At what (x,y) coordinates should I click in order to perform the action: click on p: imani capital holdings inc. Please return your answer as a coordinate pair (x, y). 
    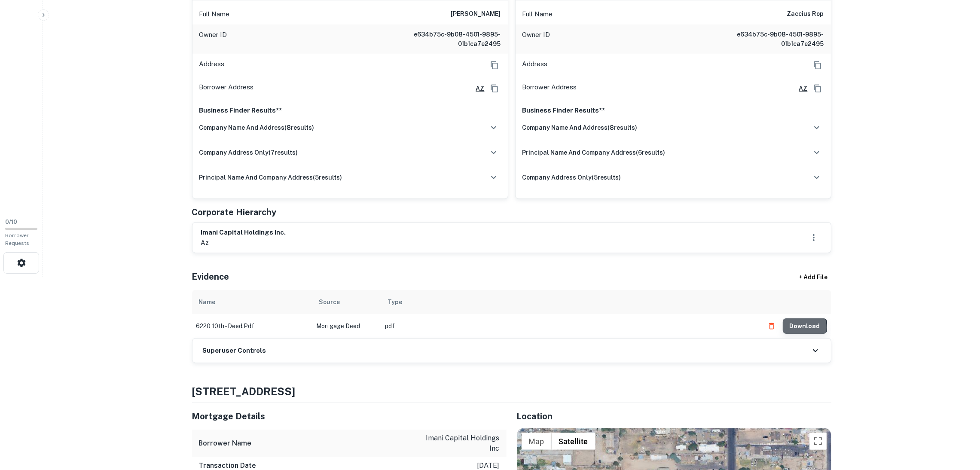
    Looking at the image, I should click on (461, 443).